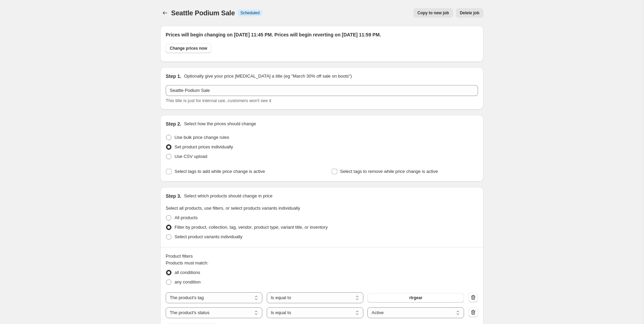 Image resolution: width=644 pixels, height=324 pixels. I want to click on p: Select which products should change in price, so click(228, 196).